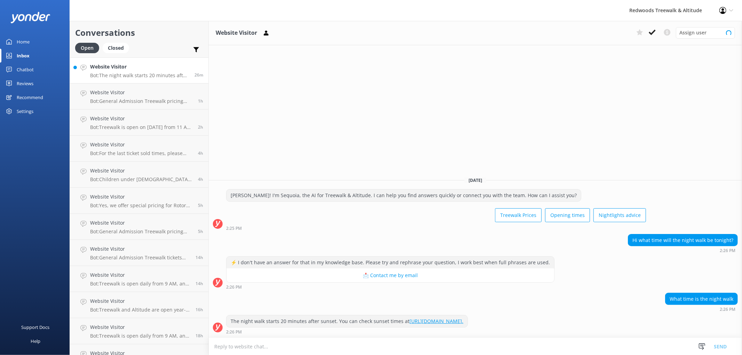 This screenshot has width=742, height=355. What do you see at coordinates (139, 70) in the screenshot?
I see `a: Website VisitorBot:The night walk starts 20 minutes after sunset. You can check sunset times at [...` at bounding box center [139, 70].